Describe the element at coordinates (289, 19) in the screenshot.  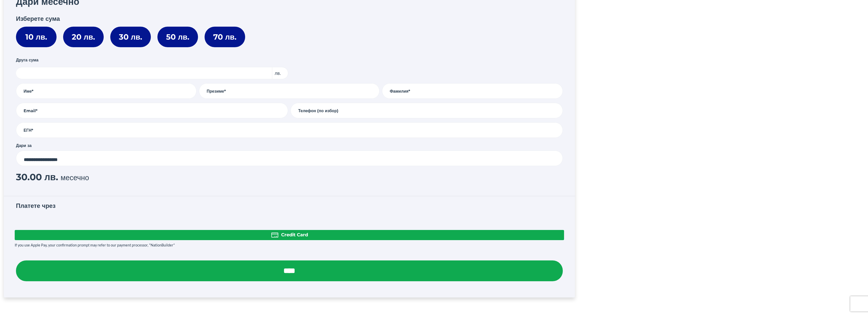
I see `h3: Изберете сума` at that location.